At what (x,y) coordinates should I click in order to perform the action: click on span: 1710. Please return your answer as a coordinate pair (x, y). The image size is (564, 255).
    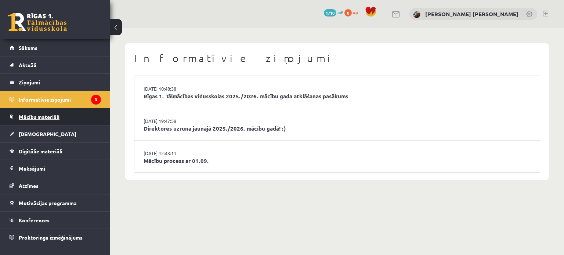
    Looking at the image, I should click on (330, 13).